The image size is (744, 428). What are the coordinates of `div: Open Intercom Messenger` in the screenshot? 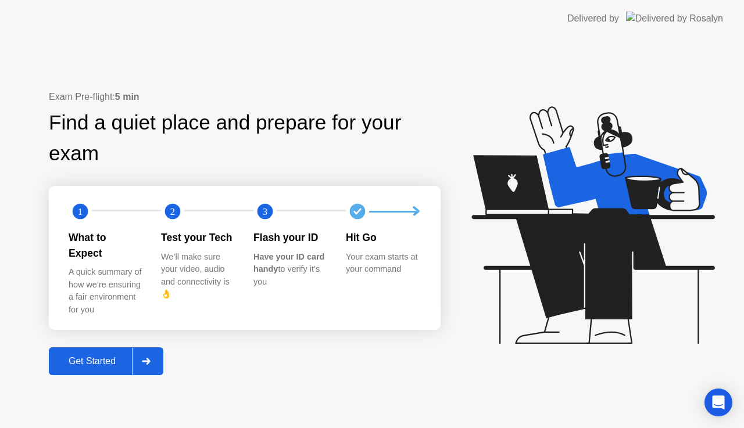 It's located at (719, 403).